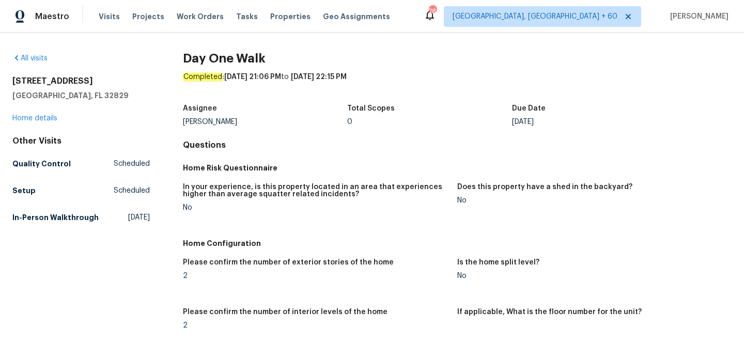 The image size is (744, 343). Describe the element at coordinates (247, 17) in the screenshot. I see `span: Tasks` at that location.